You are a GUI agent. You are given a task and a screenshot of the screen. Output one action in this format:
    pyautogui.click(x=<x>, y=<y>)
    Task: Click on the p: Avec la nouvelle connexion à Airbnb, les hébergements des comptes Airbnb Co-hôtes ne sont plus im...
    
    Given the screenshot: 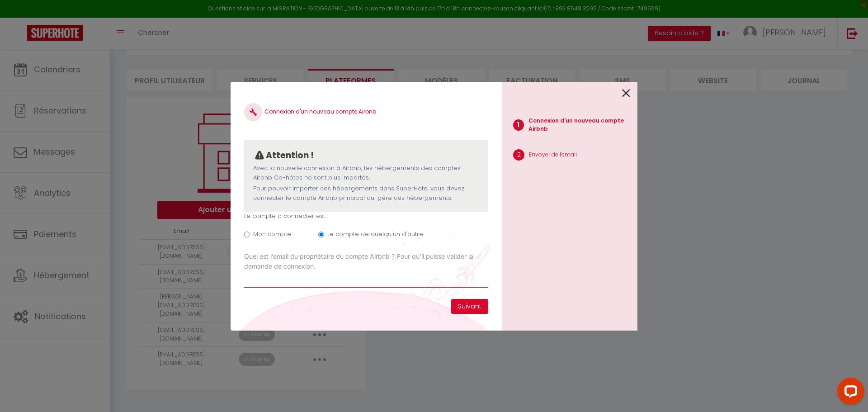 What is the action you would take?
    pyautogui.click(x=366, y=173)
    